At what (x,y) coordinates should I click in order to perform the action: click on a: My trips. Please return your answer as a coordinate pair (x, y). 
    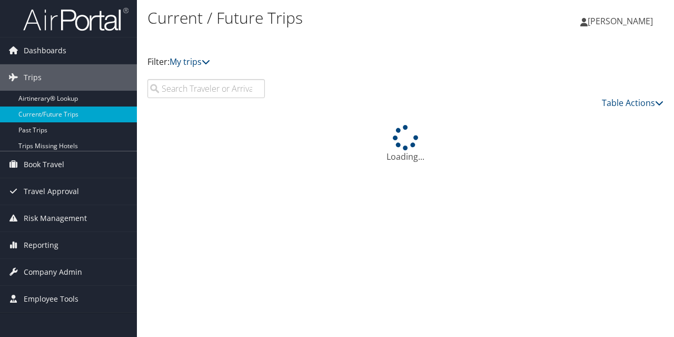
    Looking at the image, I should click on (190, 62).